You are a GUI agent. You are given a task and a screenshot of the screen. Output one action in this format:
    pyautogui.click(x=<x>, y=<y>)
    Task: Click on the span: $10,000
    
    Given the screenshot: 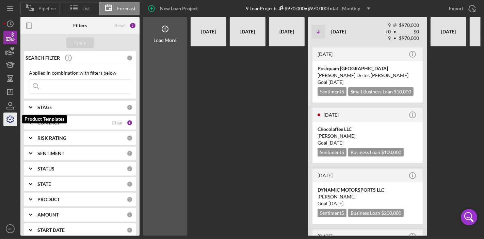 What is the action you would take?
    pyautogui.click(x=402, y=91)
    